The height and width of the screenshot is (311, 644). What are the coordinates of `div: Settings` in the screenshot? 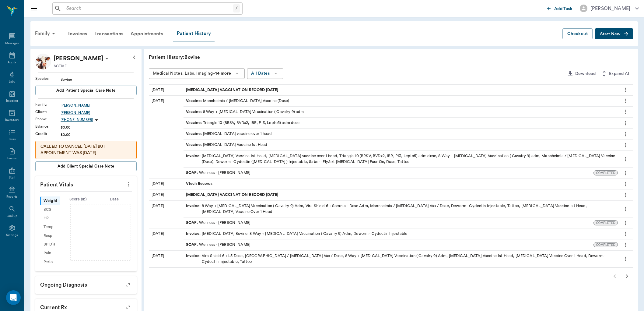 It's located at (12, 235).